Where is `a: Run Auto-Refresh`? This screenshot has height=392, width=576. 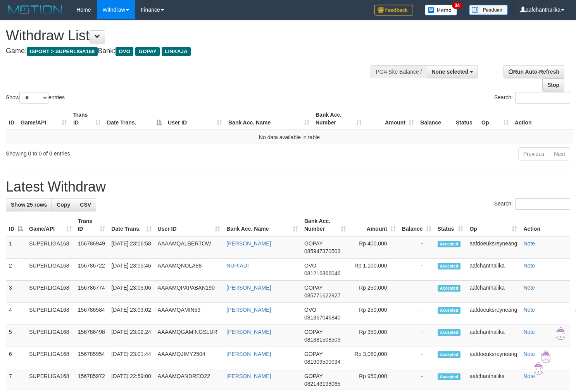 a: Run Auto-Refresh is located at coordinates (534, 72).